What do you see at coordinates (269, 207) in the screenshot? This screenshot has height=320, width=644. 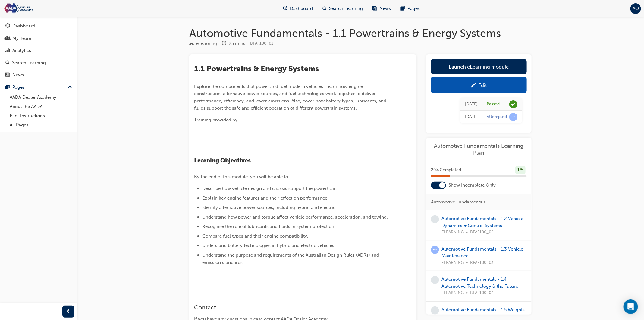 I see `span: Identify alternative power sources, including hybrid and electric.` at bounding box center [269, 207].